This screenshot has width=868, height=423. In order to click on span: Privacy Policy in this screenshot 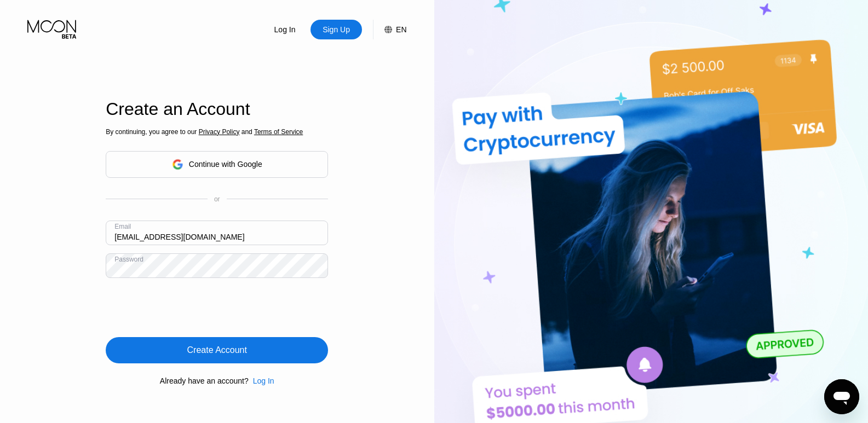, I will do `click(219, 132)`.